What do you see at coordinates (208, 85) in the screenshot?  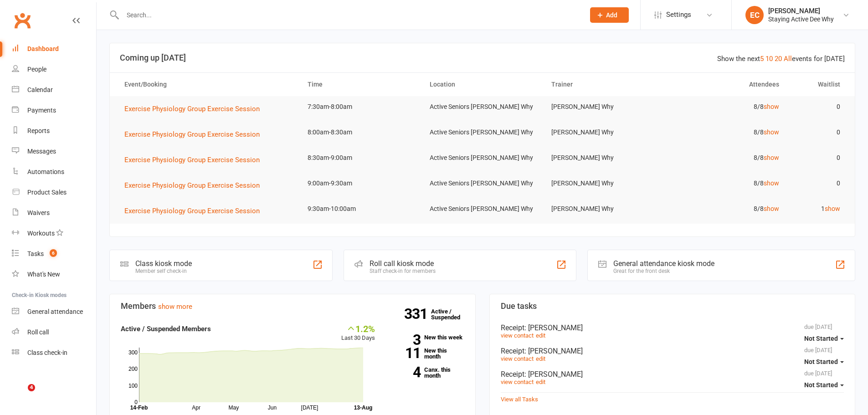 I see `th: Event/Booking` at bounding box center [208, 85].